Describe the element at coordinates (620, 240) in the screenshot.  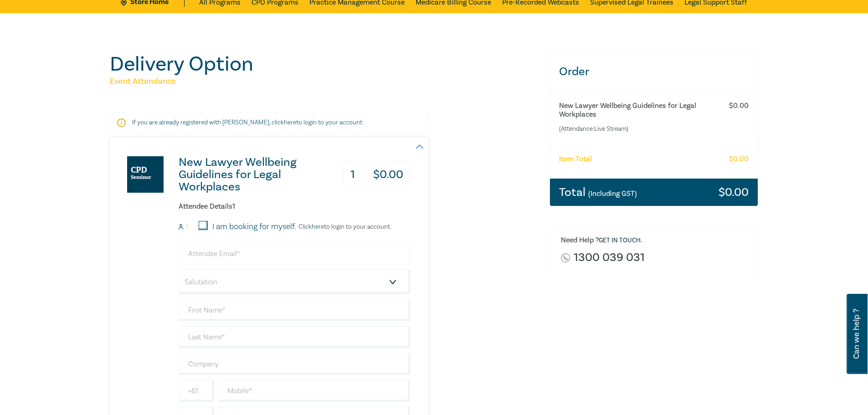
I see `a: Get in touch` at that location.